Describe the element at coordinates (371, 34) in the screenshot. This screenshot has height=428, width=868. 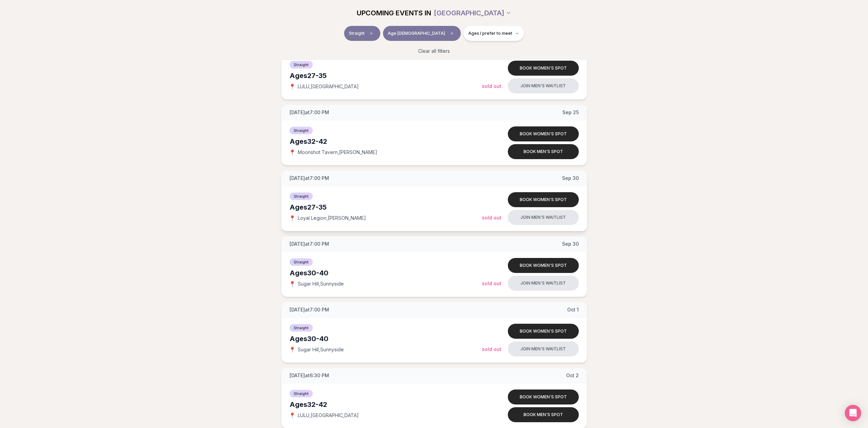
I see `span: Clear event type filter` at that location.